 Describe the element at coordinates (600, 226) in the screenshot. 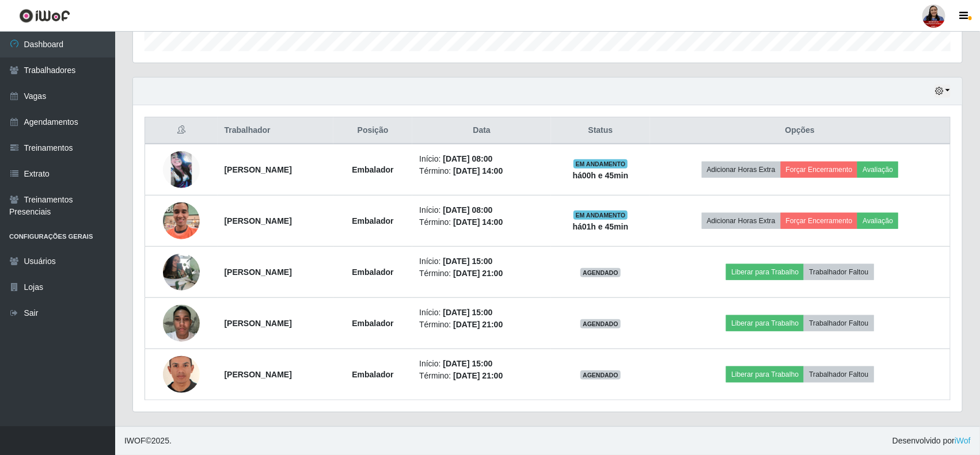

I see `strong: há 01 h e 45 min` at that location.